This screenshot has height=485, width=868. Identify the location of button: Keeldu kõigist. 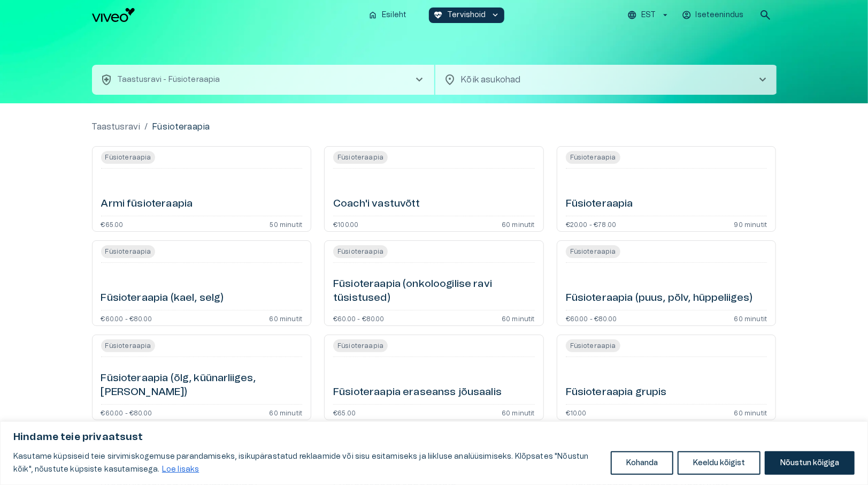
(719, 463).